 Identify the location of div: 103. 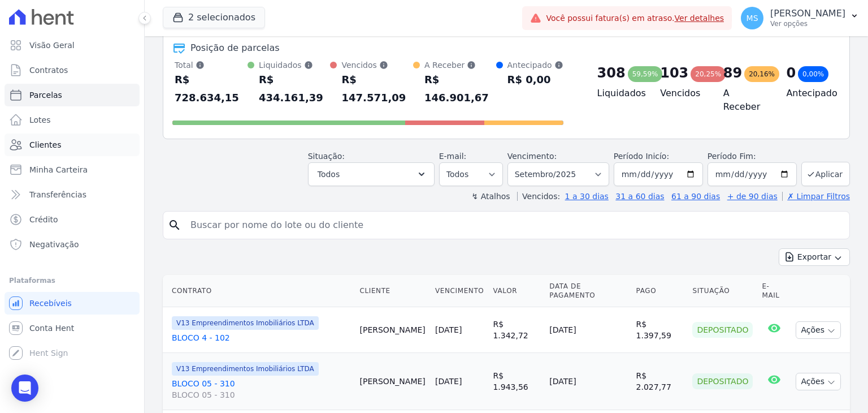
(674, 73).